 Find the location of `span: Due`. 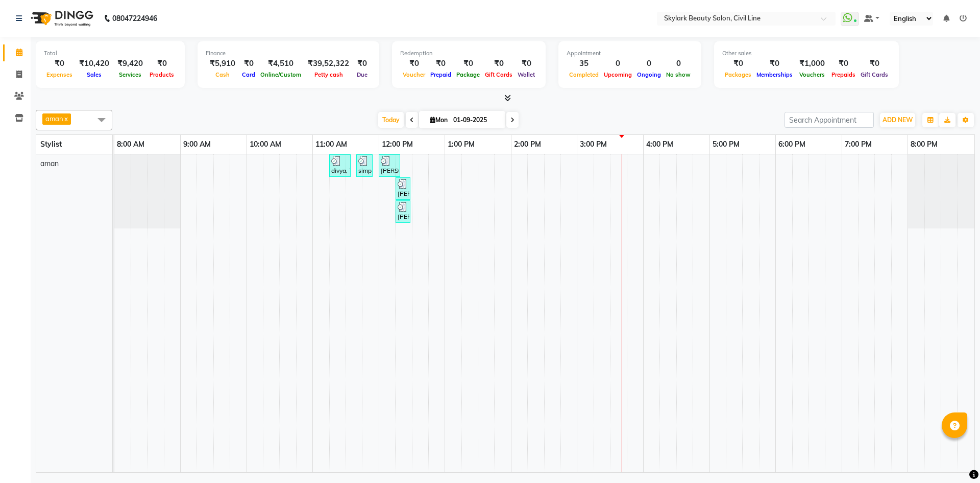

span: Due is located at coordinates (362, 74).